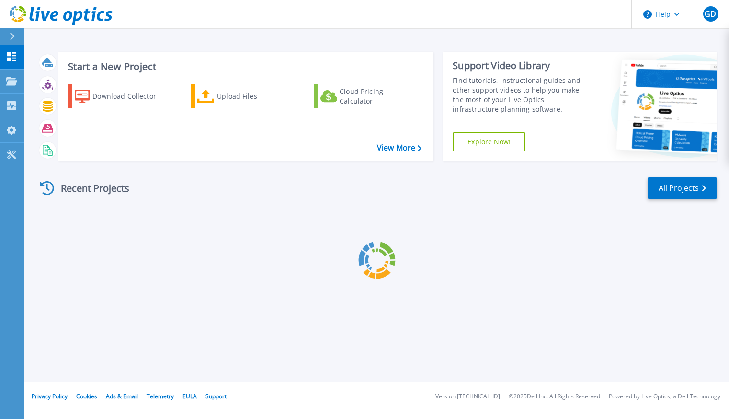 The height and width of the screenshot is (419, 729). Describe the element at coordinates (367, 96) in the screenshot. I see `a: Cloud Pricing Calculator` at that location.